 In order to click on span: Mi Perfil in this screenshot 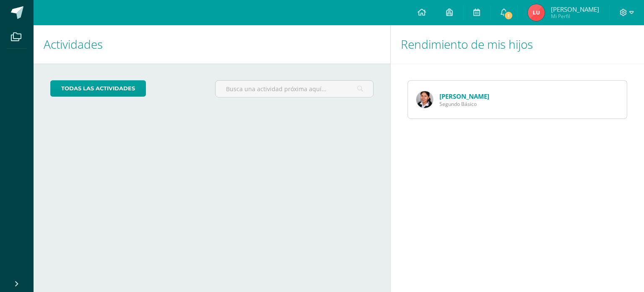, I will do `click(575, 16)`.